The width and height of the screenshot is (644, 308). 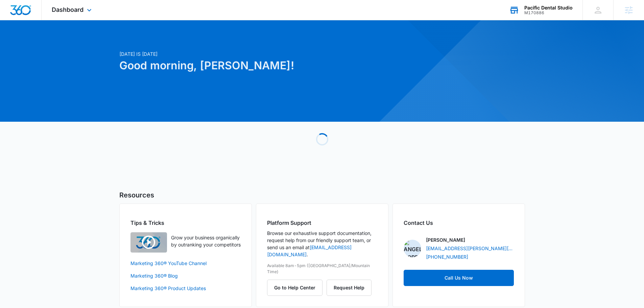 What do you see at coordinates (297, 287) in the screenshot?
I see `a: Go to Help Center` at bounding box center [297, 287].